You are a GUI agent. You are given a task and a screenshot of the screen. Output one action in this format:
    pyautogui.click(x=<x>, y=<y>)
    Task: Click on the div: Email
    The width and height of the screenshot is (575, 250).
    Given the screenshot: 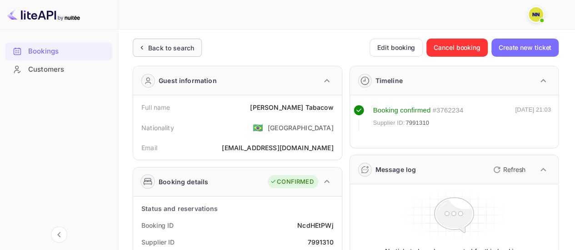 What is the action you would take?
    pyautogui.click(x=149, y=148)
    